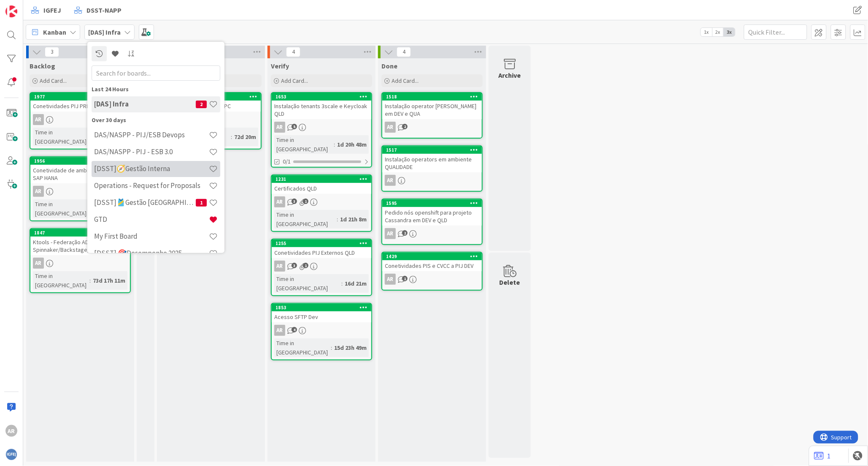  What do you see at coordinates (80, 161) in the screenshot?
I see `div: 1956` at bounding box center [80, 161].